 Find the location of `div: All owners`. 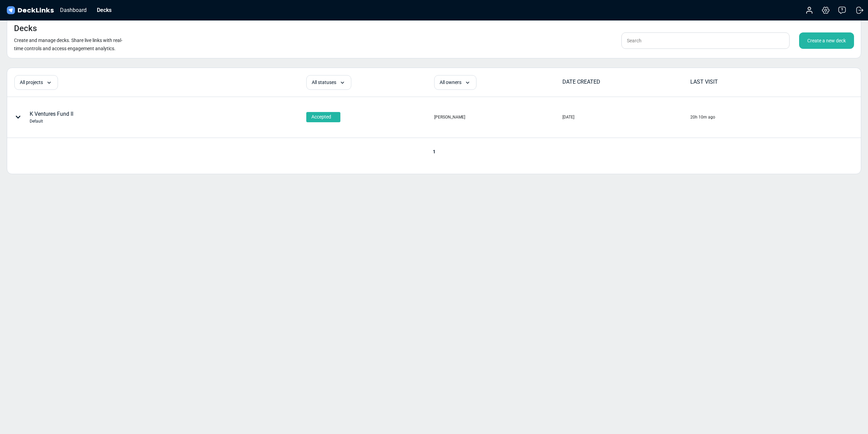

div: All owners is located at coordinates (456, 82).